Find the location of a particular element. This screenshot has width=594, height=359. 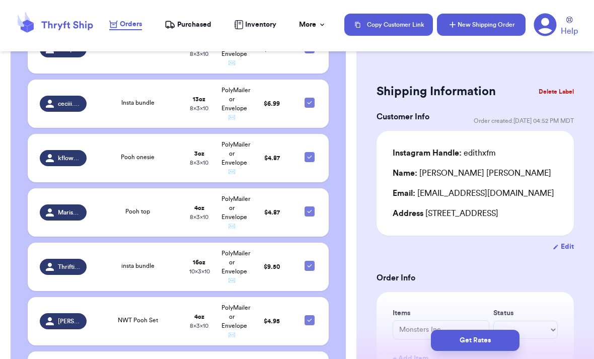

span: Thriftingwxo is located at coordinates (69, 267).